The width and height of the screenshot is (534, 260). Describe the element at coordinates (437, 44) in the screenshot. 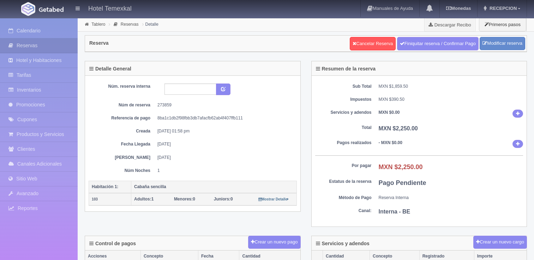

I see `a: Finiquitar reserva / Confirmar Pago` at that location.